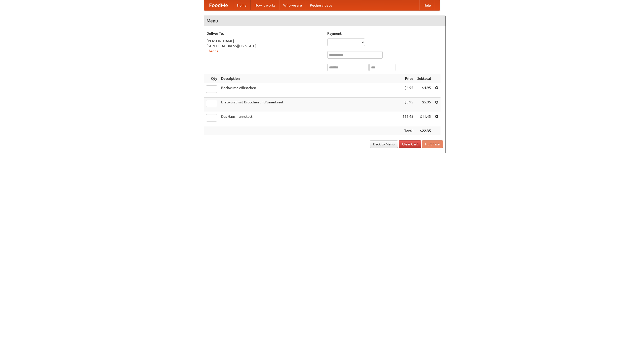 Image resolution: width=644 pixels, height=356 pixels. I want to click on th: Qty, so click(212, 79).